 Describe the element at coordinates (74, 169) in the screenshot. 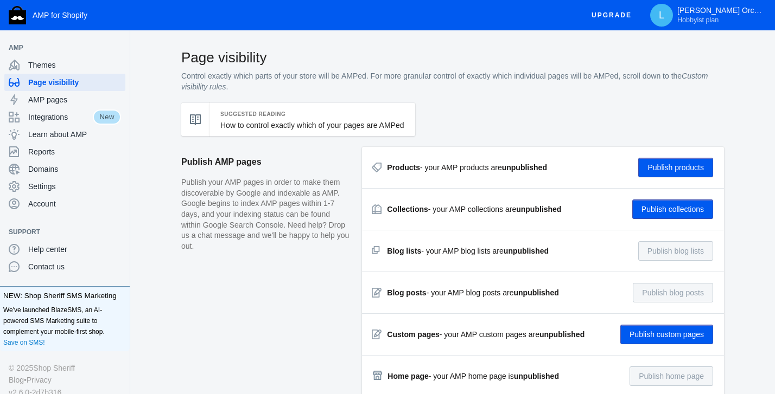

I see `span: Domains` at that location.